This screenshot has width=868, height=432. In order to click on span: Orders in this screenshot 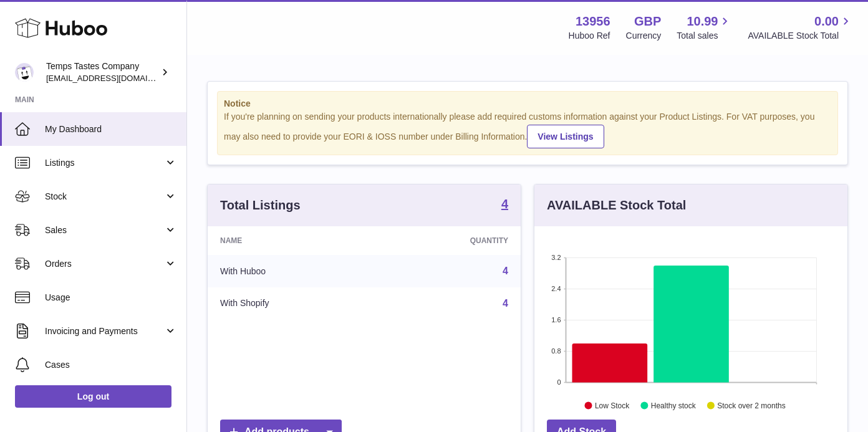, I will do `click(104, 264)`.